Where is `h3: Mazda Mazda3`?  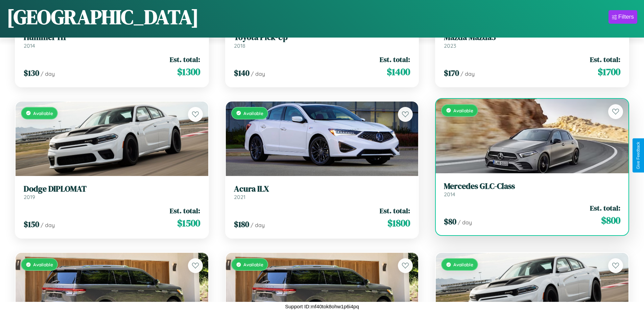
h3: Mazda Mazda3 is located at coordinates (532, 37).